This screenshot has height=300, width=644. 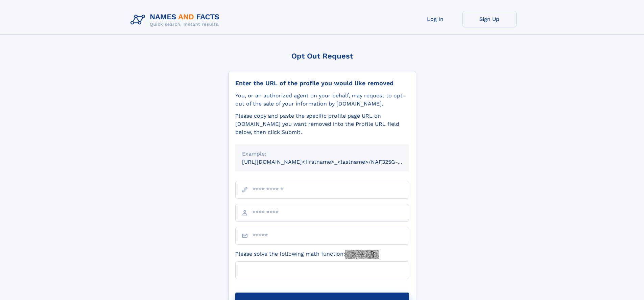 What do you see at coordinates (322, 100) in the screenshot?
I see `div: You, or an authorized agent on your behalf, may request to opt-out of the sale of your informatio...` at bounding box center [322, 100].